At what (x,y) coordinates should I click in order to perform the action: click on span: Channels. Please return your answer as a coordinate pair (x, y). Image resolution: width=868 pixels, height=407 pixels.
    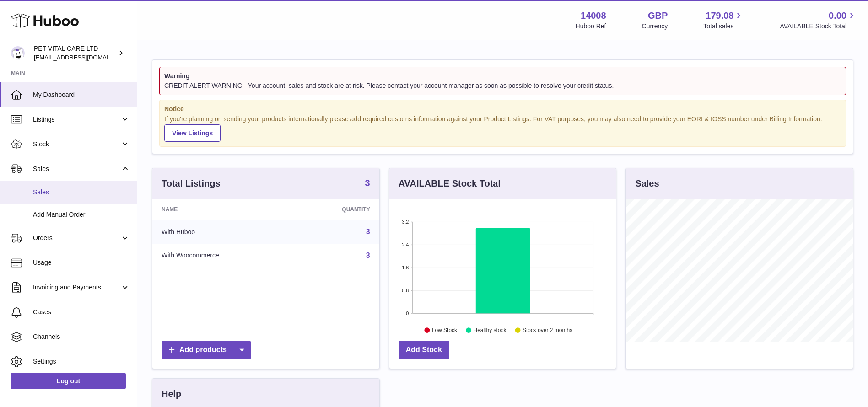
    Looking at the image, I should click on (81, 337).